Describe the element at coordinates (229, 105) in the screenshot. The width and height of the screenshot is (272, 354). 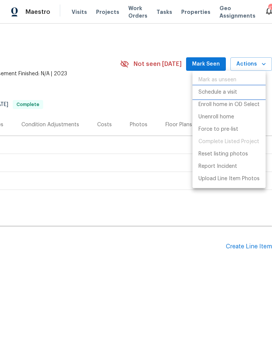
I see `p: Enroll home in OD Select` at that location.